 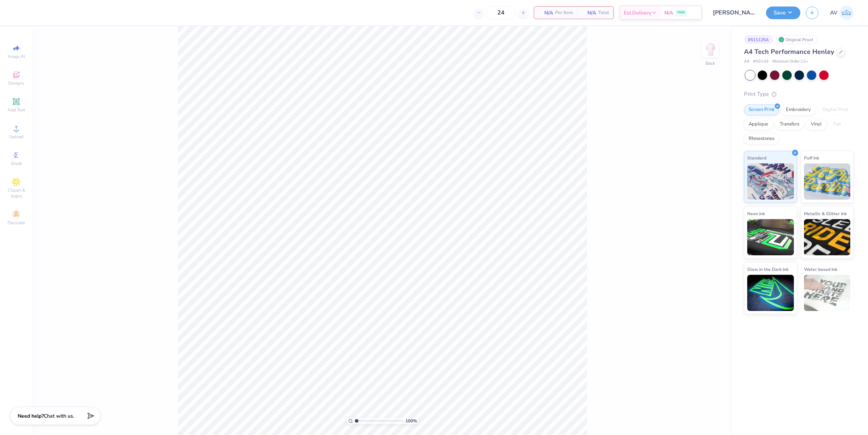 What do you see at coordinates (762, 139) in the screenshot?
I see `div: Rhinestones` at bounding box center [762, 139].